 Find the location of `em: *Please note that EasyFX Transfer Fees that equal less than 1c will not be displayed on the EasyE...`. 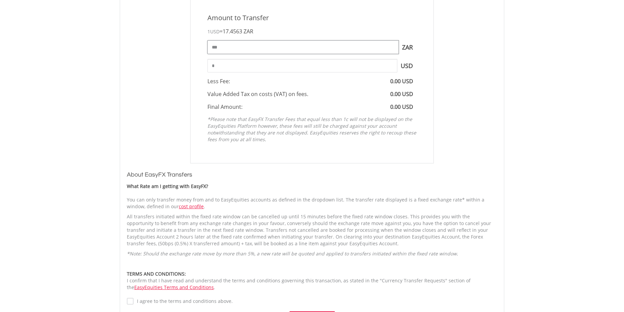

em: *Please note that EasyFX Transfer Fees that equal less than 1c will not be displayed on the EasyE... is located at coordinates (311, 129).